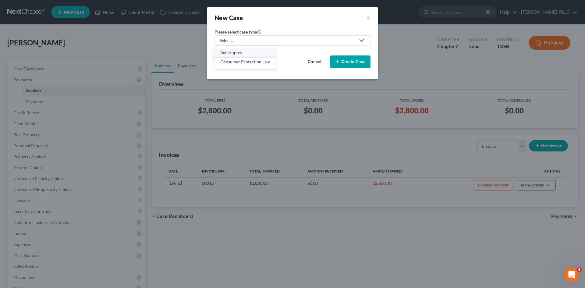 Image resolution: width=585 pixels, height=288 pixels. Describe the element at coordinates (288, 41) in the screenshot. I see `div: Select...` at that location.